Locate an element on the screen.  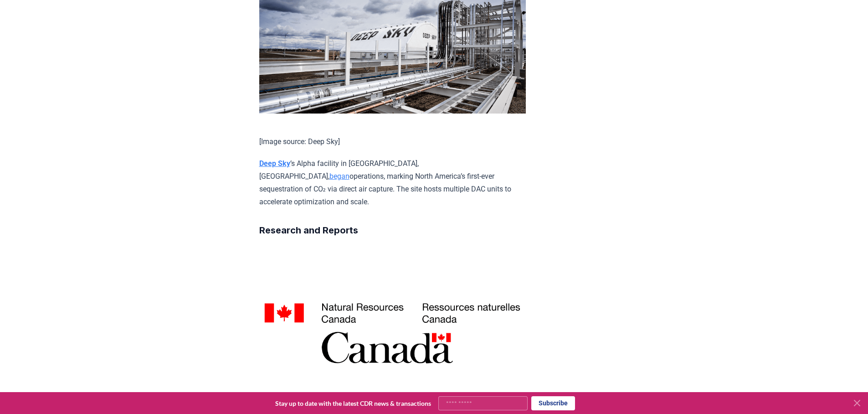
a: began is located at coordinates (340, 176).